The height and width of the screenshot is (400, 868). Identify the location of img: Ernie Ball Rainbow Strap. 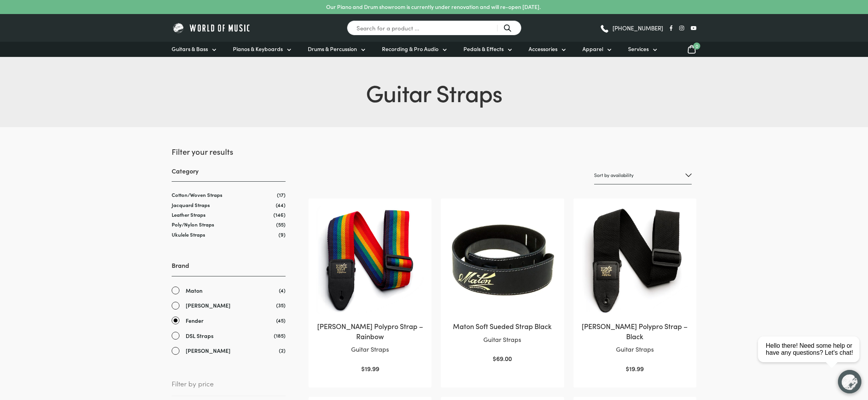
(370, 260).